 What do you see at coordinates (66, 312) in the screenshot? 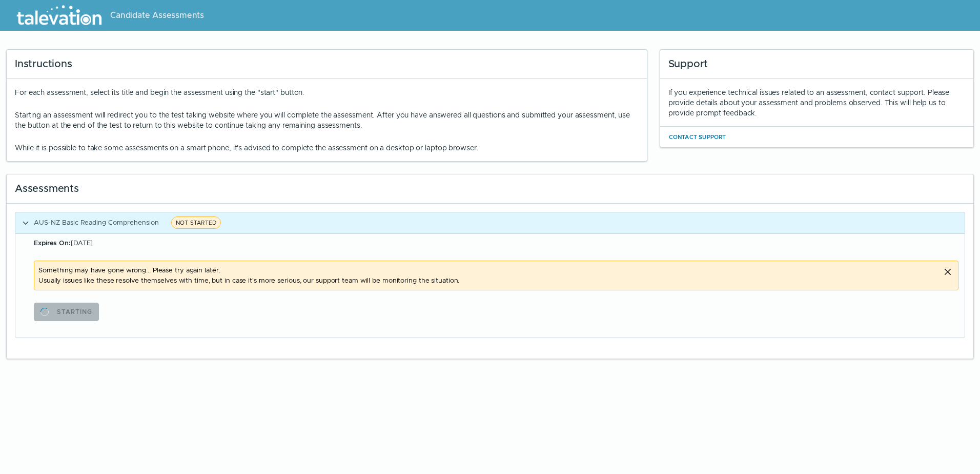
I see `button: Starting` at bounding box center [66, 312].